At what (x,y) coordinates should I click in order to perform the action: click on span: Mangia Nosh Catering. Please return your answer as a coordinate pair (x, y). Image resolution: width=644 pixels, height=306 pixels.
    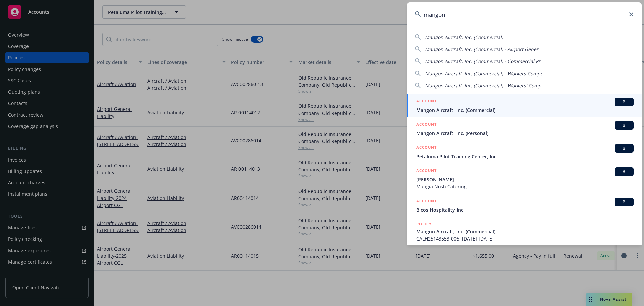
    Looking at the image, I should click on (525, 186).